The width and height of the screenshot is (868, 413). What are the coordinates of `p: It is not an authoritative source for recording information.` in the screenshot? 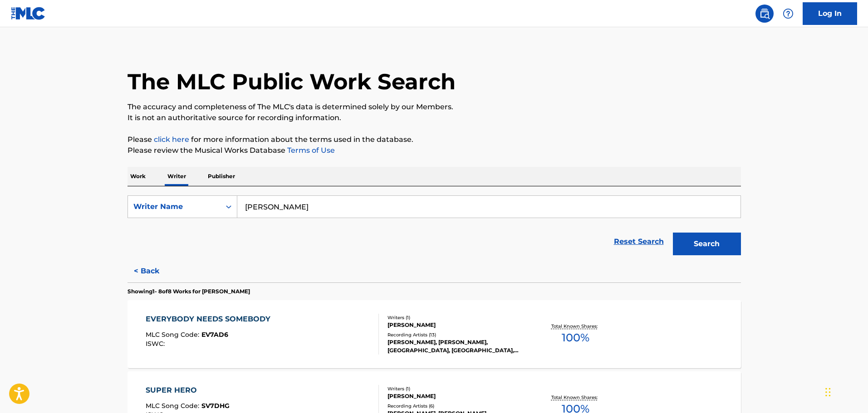 It's located at (434, 118).